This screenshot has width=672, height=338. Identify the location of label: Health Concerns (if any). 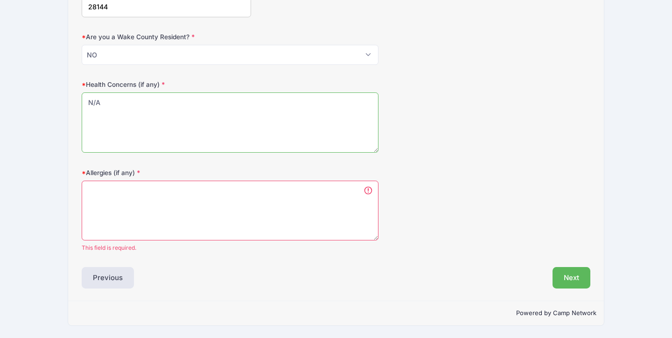
(166, 84).